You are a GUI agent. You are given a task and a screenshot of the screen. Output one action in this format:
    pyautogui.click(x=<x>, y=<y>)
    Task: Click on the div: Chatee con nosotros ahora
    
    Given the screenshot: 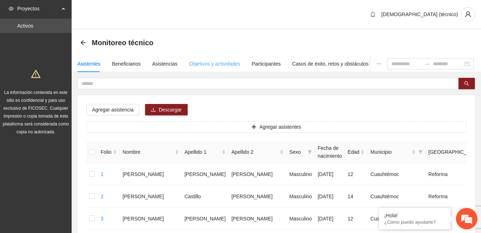 What is the action you would take?
    pyautogui.click(x=79, y=41)
    